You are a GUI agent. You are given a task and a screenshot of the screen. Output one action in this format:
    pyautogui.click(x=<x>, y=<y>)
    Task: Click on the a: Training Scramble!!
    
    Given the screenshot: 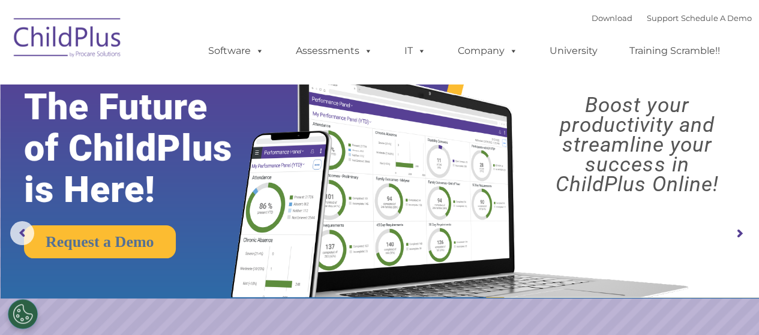 What is the action you would take?
    pyautogui.click(x=674, y=51)
    